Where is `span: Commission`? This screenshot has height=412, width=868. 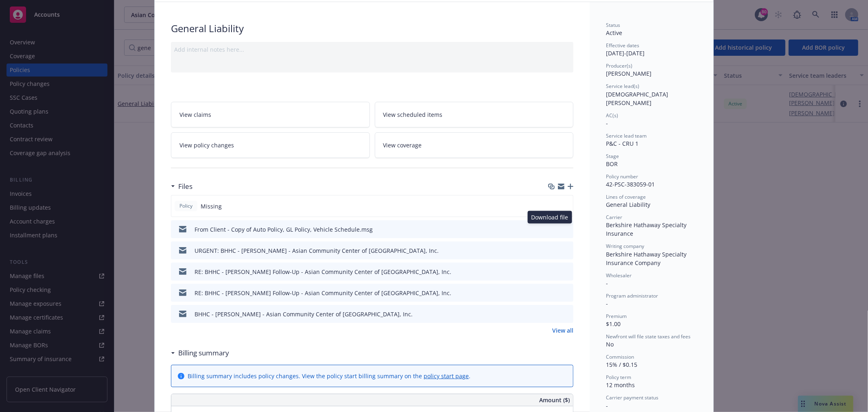 span: Commission is located at coordinates (620, 357).